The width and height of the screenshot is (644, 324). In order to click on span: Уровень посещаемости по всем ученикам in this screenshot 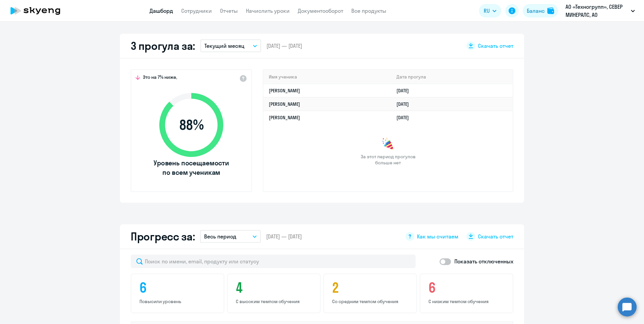, I will do `click(191, 168)`.